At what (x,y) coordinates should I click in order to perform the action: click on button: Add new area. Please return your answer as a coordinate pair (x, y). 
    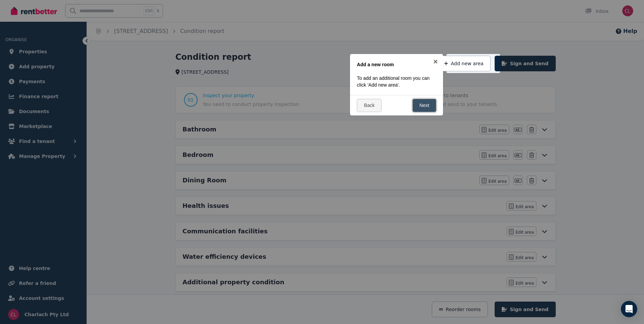
    Looking at the image, I should click on (464, 63).